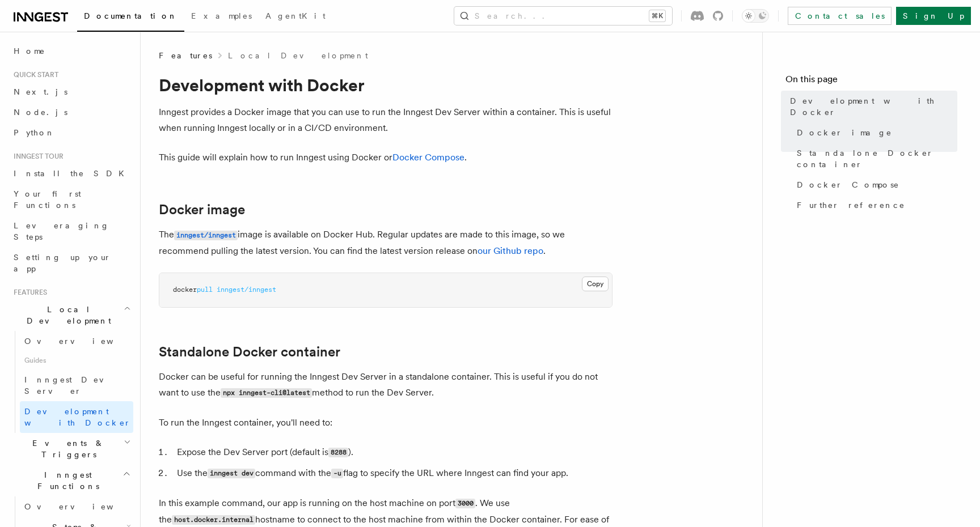 Image resolution: width=980 pixels, height=527 pixels. I want to click on span: Docker Compose, so click(848, 184).